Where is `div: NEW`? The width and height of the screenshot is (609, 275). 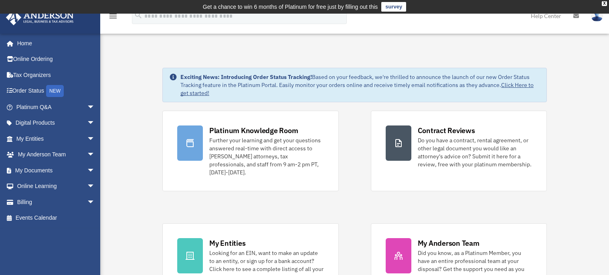
div: NEW is located at coordinates (55, 91).